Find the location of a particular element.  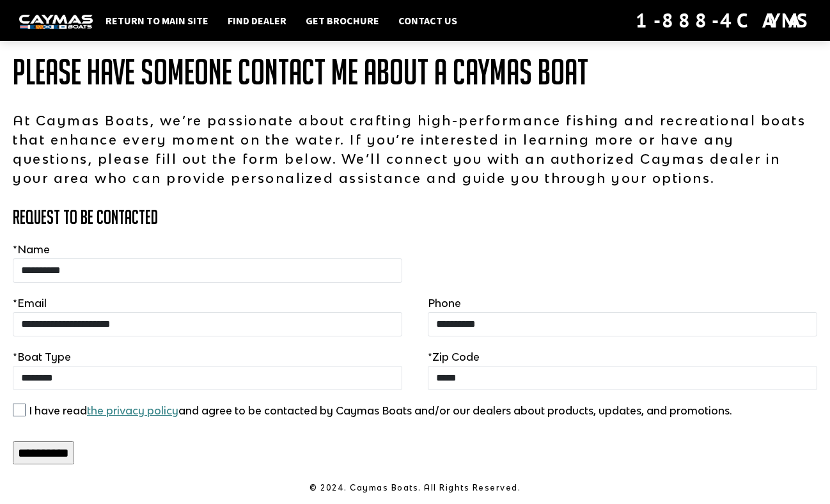

p: © 2024. Caymas Boats. All Rights Reserved. is located at coordinates (415, 487).